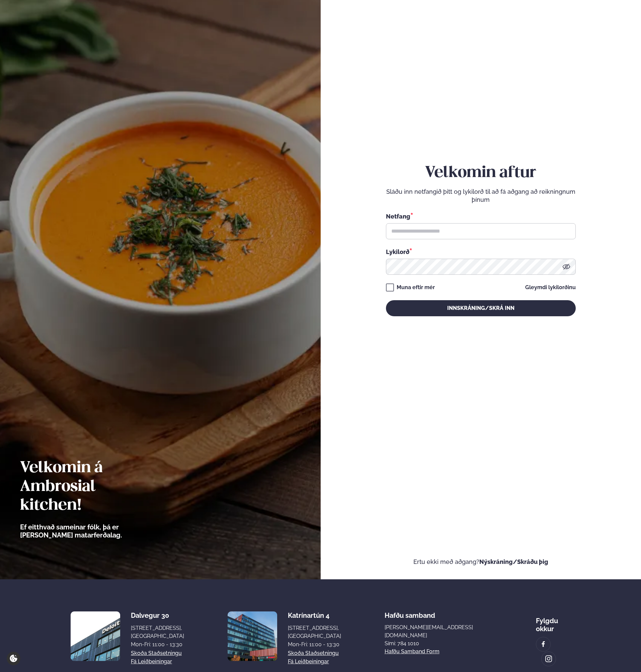 The image size is (641, 672). I want to click on div: Katrínartún 4, so click(314, 615).